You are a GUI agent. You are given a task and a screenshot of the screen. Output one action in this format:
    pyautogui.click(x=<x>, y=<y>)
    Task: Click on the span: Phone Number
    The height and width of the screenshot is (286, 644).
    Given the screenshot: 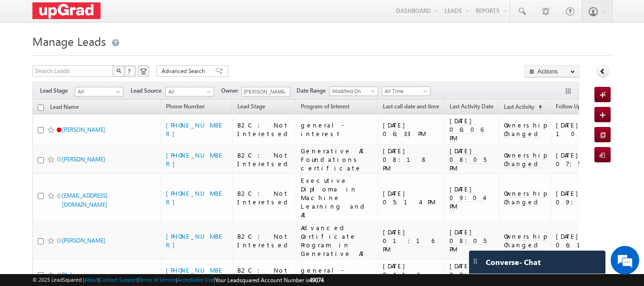 What is the action you would take?
    pyautogui.click(x=185, y=106)
    